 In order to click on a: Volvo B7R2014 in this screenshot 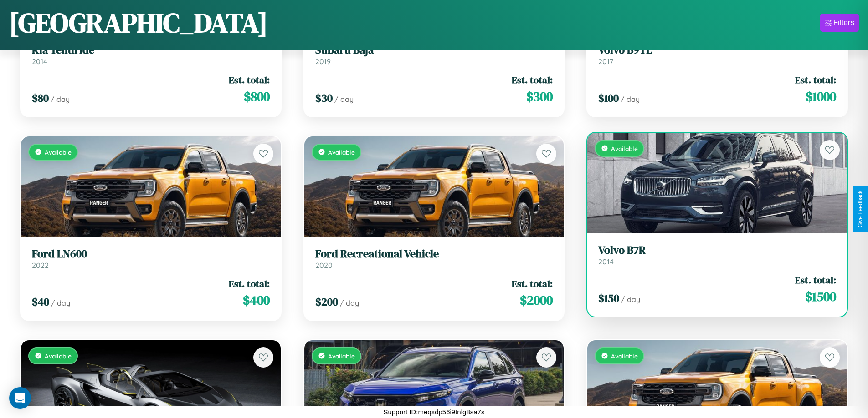, I will do `click(717, 255)`.